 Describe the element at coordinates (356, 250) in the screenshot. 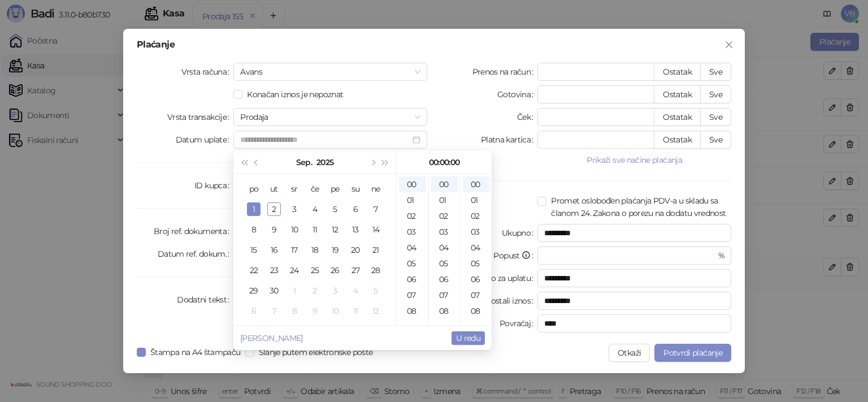

I see `td: 2025-09-20` at that location.